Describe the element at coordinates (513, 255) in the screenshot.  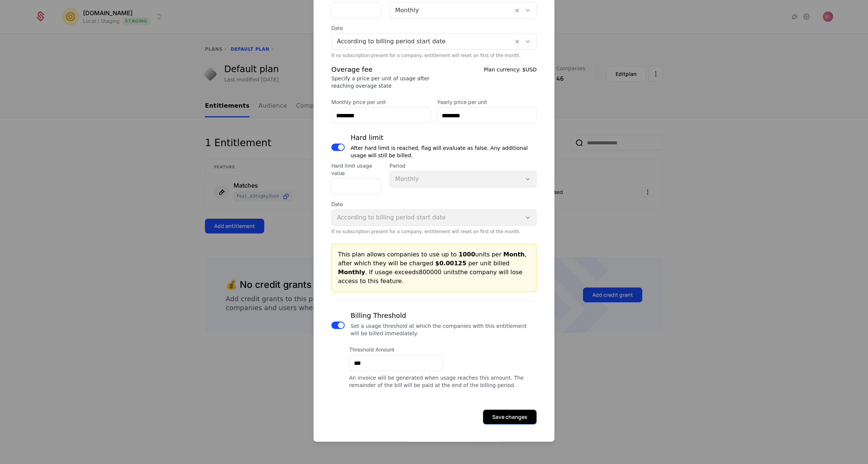
I see `span: Month` at that location.